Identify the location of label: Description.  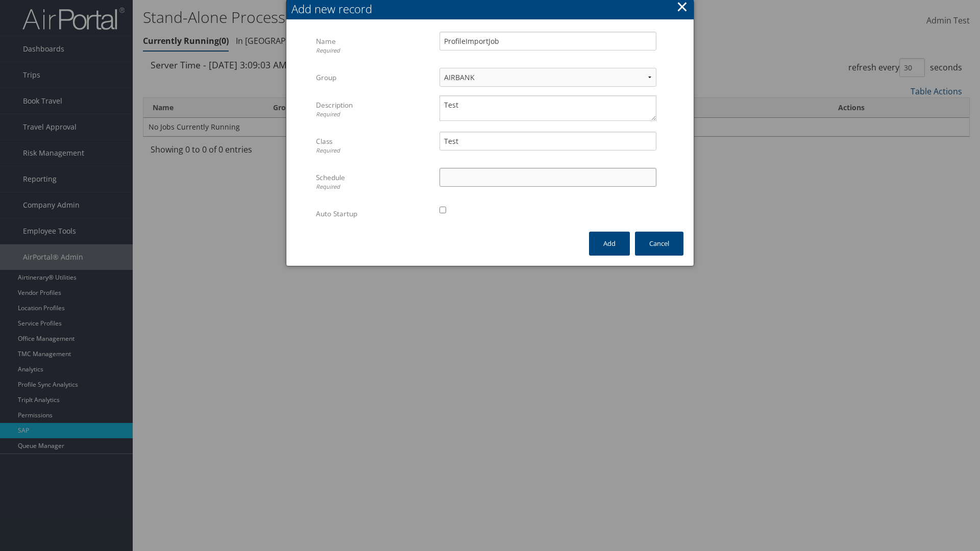
(373, 109).